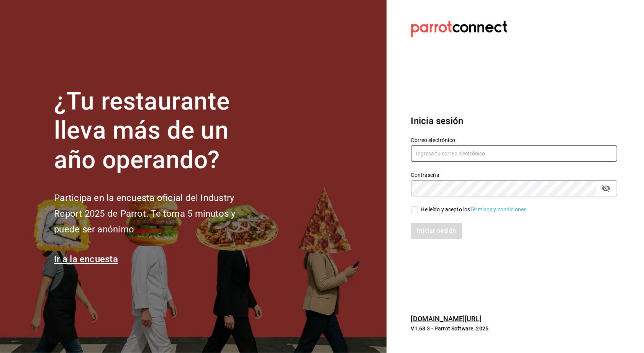 The height and width of the screenshot is (353, 644). Describe the element at coordinates (499, 210) in the screenshot. I see `a: Términos y condiciones.` at that location.